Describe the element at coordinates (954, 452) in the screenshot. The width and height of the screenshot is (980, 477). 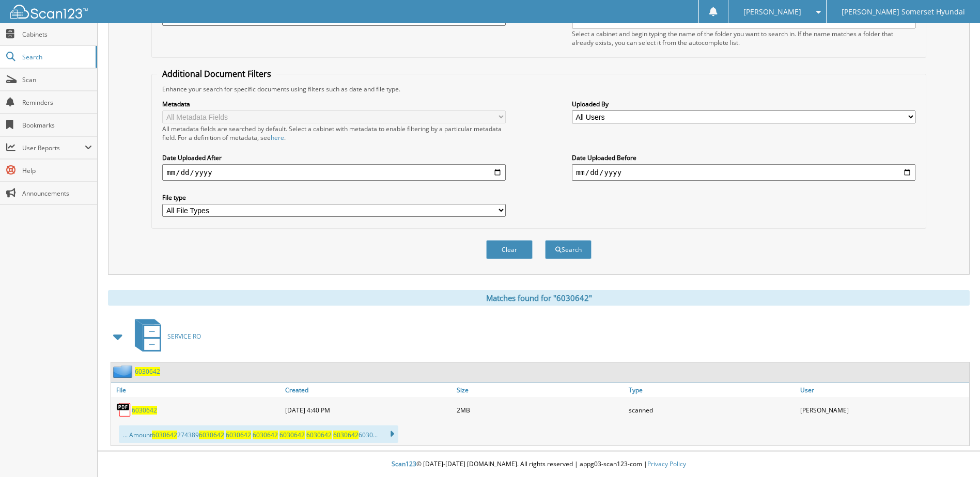
I see `div: Chat Widget` at that location.